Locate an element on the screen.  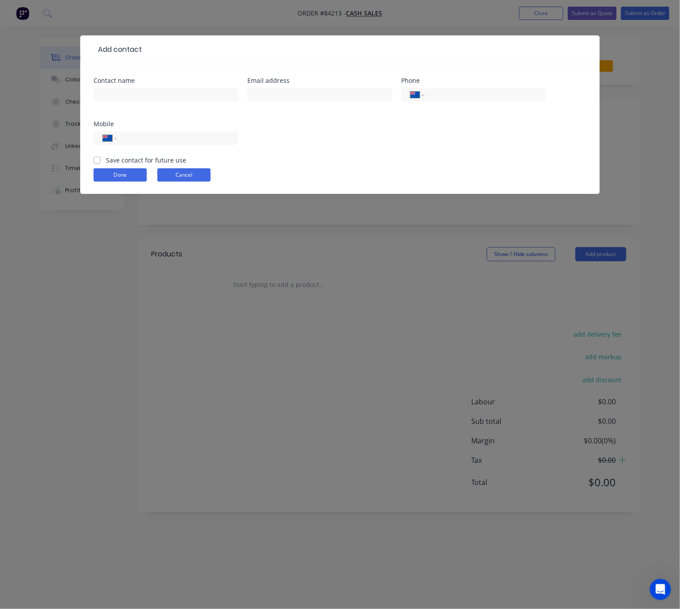
div: Contact name is located at coordinates (166, 81).